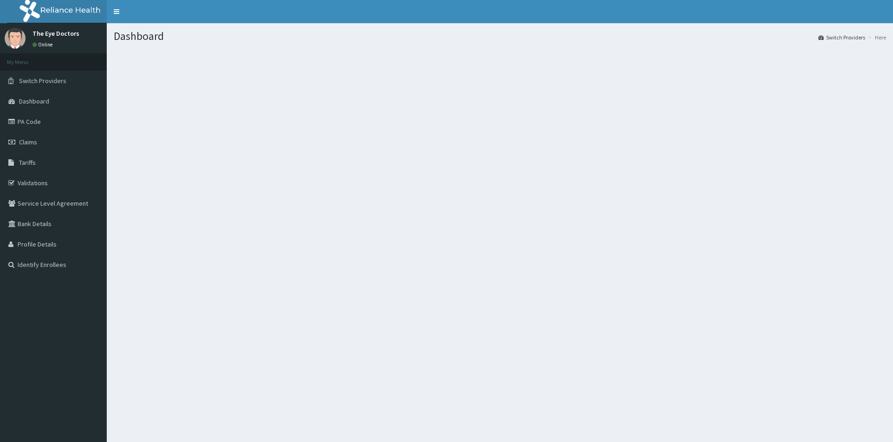  Describe the element at coordinates (876, 37) in the screenshot. I see `li: Here` at that location.